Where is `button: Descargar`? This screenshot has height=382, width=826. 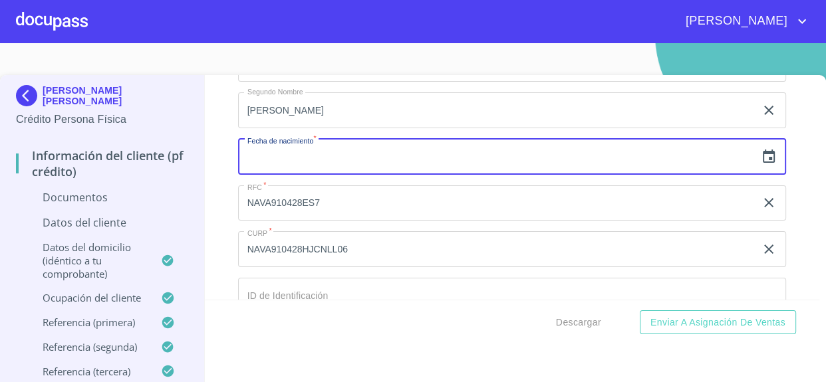
button: Descargar is located at coordinates (579, 323).